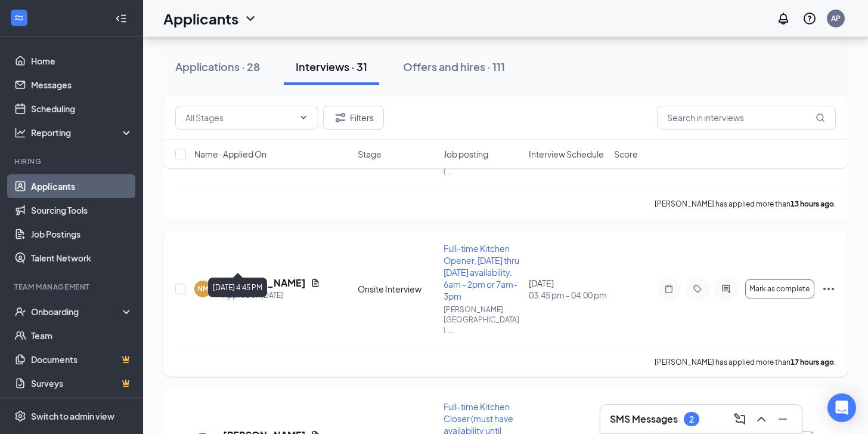 The image size is (868, 434). Describe the element at coordinates (20, 133) in the screenshot. I see `svg: Analysis` at that location.